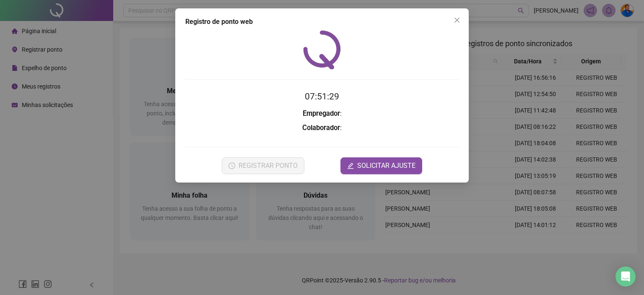  I want to click on div: Registro de ponto web, so click(322, 22).